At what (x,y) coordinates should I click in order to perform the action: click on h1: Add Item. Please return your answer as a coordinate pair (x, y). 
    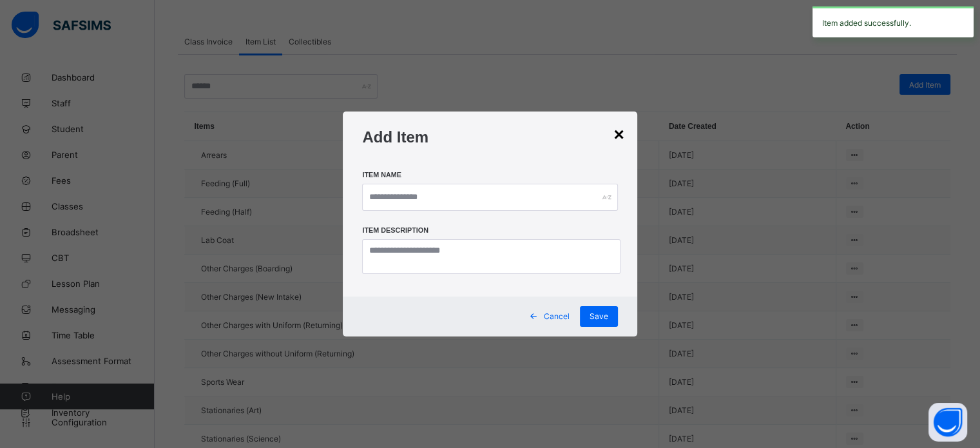
    Looking at the image, I should click on (490, 137).